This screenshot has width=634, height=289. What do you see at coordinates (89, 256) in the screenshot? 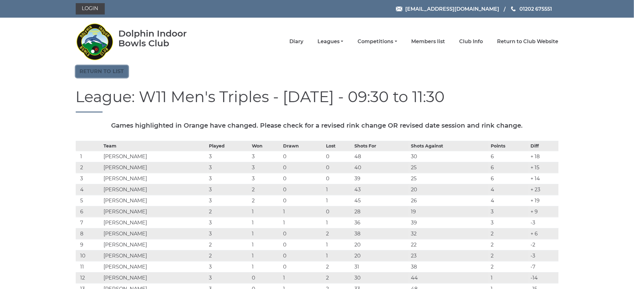
I see `td: 10` at bounding box center [89, 256].